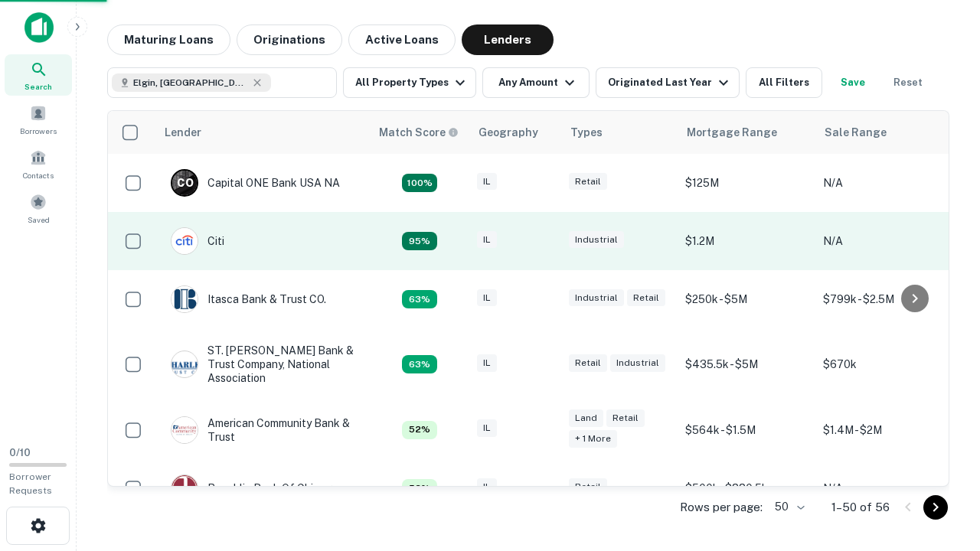 The height and width of the screenshot is (551, 980). What do you see at coordinates (746, 489) in the screenshot?
I see `td: $500k - $880.5k` at bounding box center [746, 489].